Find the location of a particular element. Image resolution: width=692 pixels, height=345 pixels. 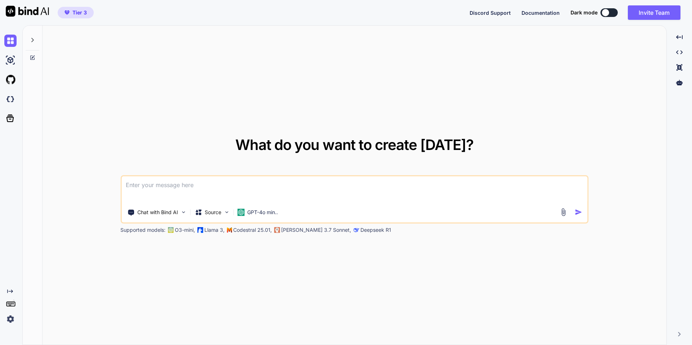

p: Chat with Bind AI is located at coordinates (158, 212).